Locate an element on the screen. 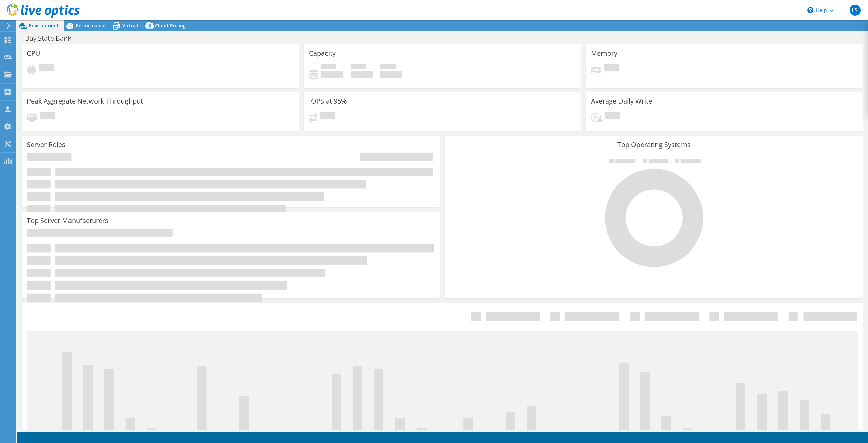  h3: CPU is located at coordinates (34, 53).